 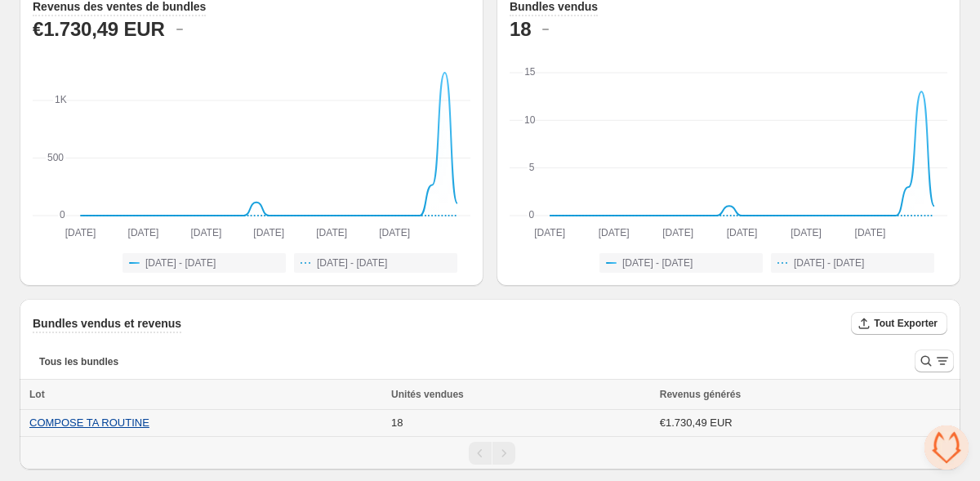 What do you see at coordinates (905, 323) in the screenshot?
I see `span: Tout Exporter` at bounding box center [905, 323].